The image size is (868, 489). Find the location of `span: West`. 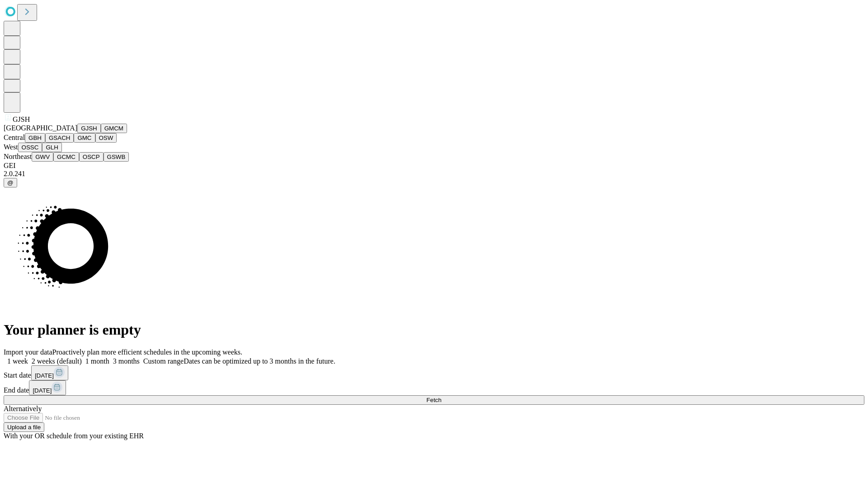

span: West is located at coordinates (11, 147).